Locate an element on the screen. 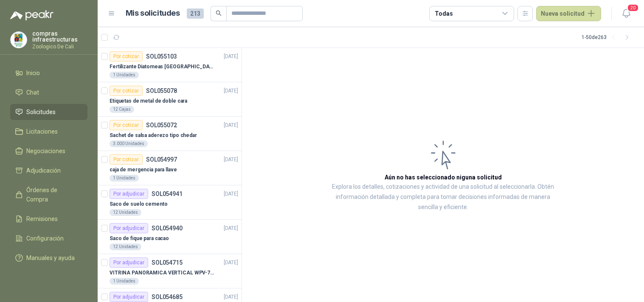  p: SOL054940 is located at coordinates (167, 228).